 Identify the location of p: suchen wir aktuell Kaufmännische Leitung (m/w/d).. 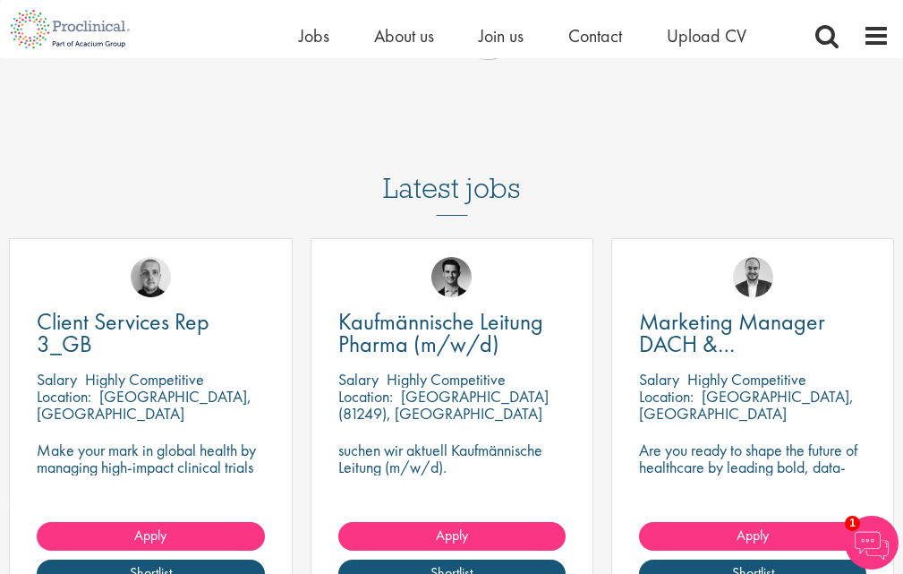
(452, 458).